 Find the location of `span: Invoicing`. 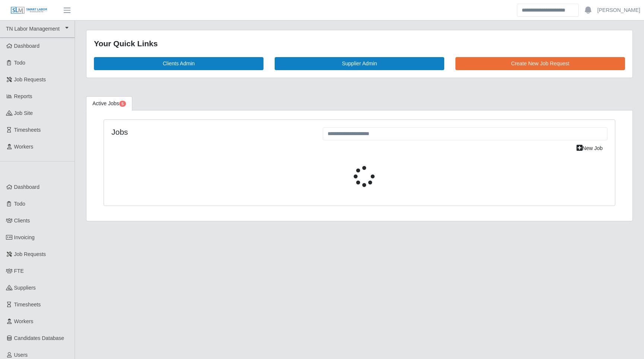

span: Invoicing is located at coordinates (24, 237).